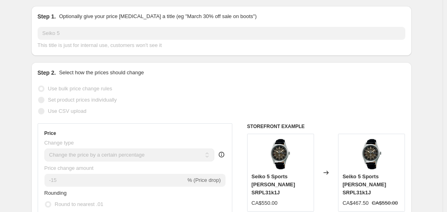 The image size is (447, 212). Describe the element at coordinates (115, 180) in the screenshot. I see `input: -15` at that location.